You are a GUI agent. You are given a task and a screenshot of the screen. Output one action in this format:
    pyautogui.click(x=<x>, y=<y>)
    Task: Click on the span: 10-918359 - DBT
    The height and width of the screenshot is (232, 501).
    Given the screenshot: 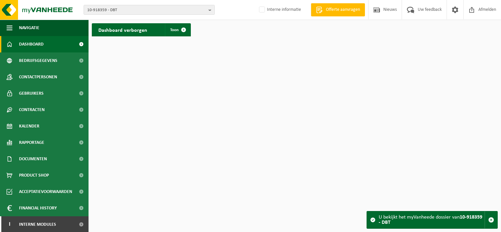 What is the action you would take?
    pyautogui.click(x=147, y=10)
    